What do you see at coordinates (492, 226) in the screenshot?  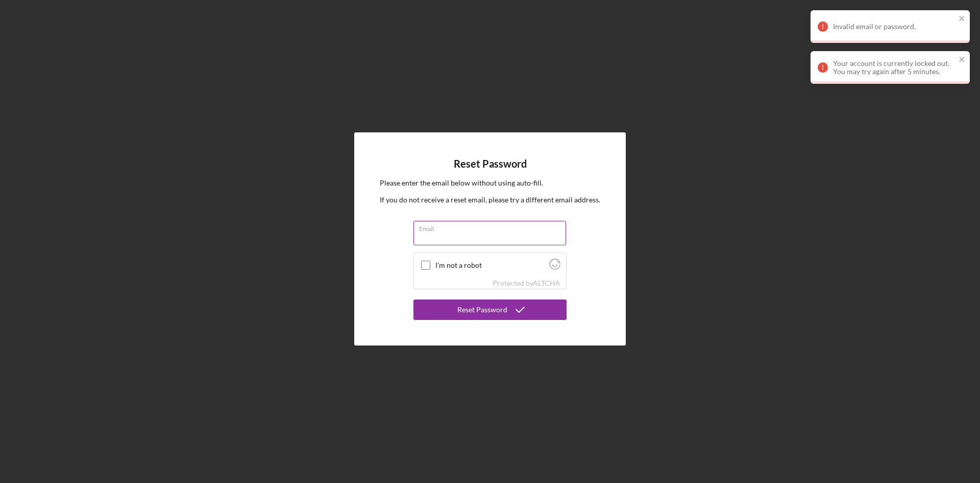 I see `label: Email` at bounding box center [492, 226].